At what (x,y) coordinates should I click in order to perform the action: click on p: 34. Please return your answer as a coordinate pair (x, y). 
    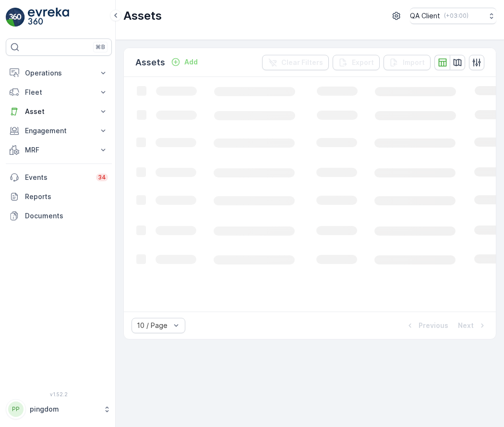
    Looking at the image, I should click on (102, 178).